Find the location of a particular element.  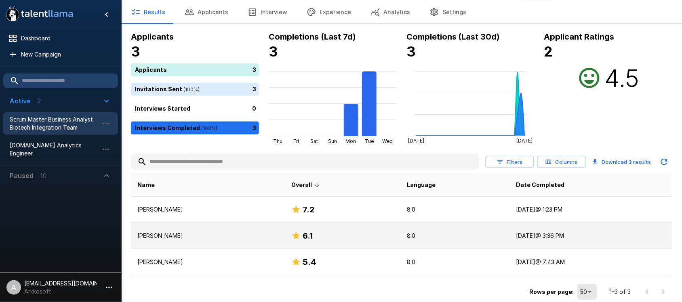

h6: 6.1 is located at coordinates (308, 236).